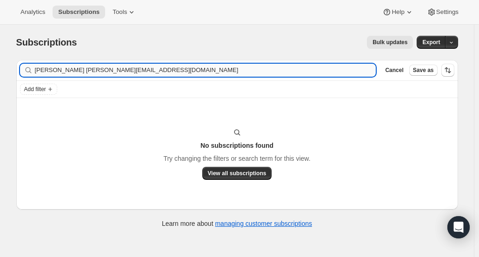 The height and width of the screenshot is (257, 479). Describe the element at coordinates (237, 174) in the screenshot. I see `span: View all subscriptions` at that location.